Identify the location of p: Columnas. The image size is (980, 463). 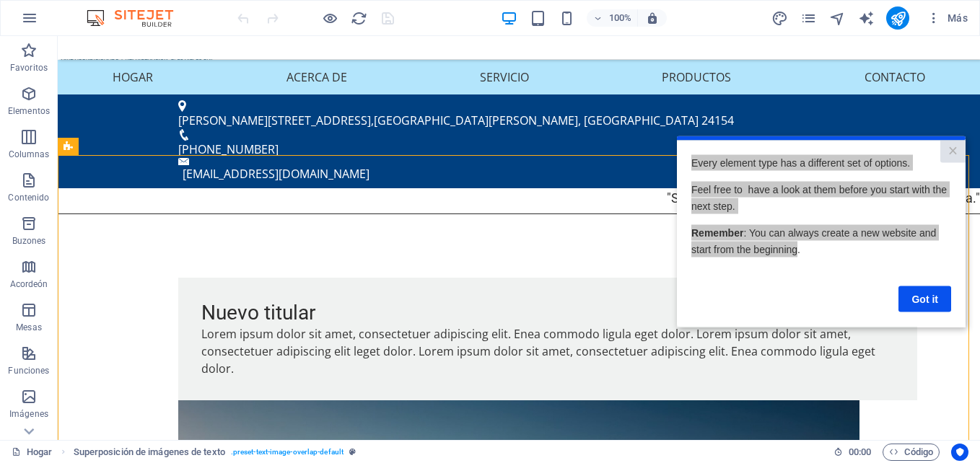
(29, 154).